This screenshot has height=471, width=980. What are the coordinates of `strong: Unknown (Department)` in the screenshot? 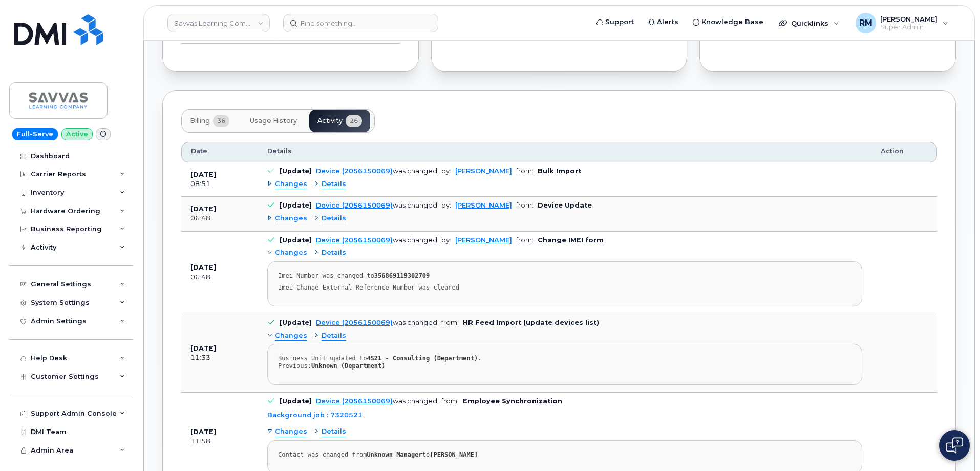 It's located at (348, 366).